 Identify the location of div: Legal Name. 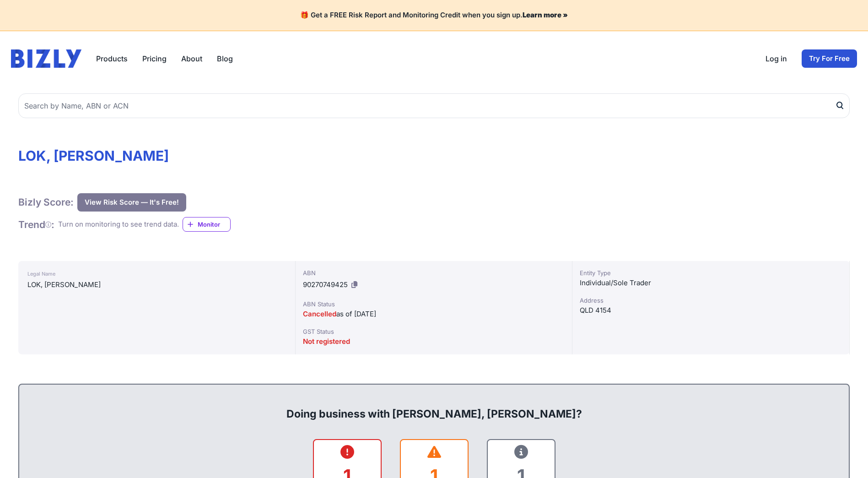
(156, 274).